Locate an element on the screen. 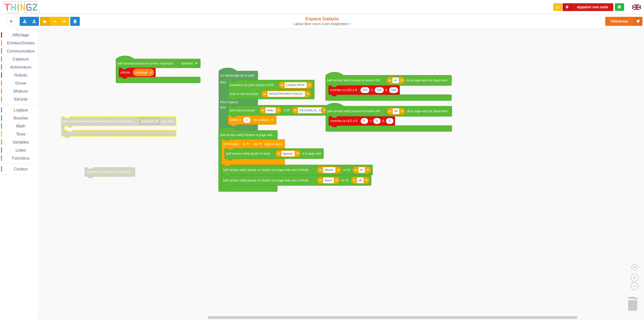  span: Communication is located at coordinates (21, 51).